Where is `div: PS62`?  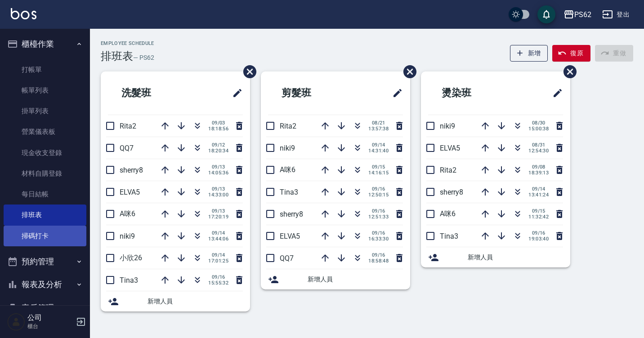 div: PS62 is located at coordinates (583, 15).